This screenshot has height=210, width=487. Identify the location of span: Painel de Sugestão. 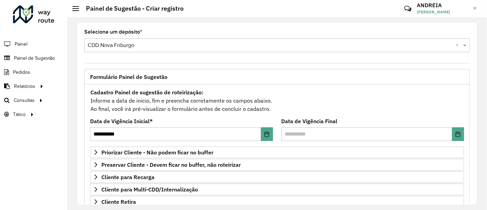
(34, 58).